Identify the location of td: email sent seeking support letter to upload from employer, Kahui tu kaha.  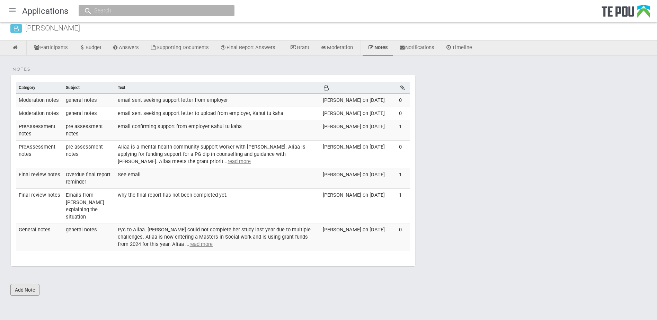
(218, 114).